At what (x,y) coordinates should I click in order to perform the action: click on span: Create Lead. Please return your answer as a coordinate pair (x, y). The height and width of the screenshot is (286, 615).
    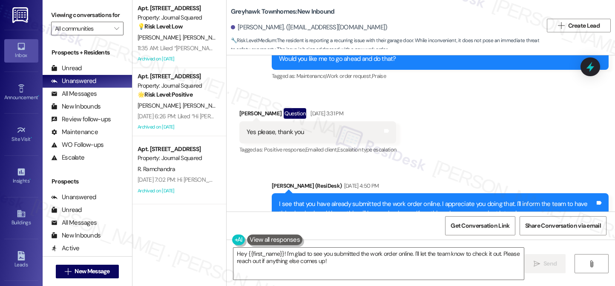
    Looking at the image, I should click on (584, 26).